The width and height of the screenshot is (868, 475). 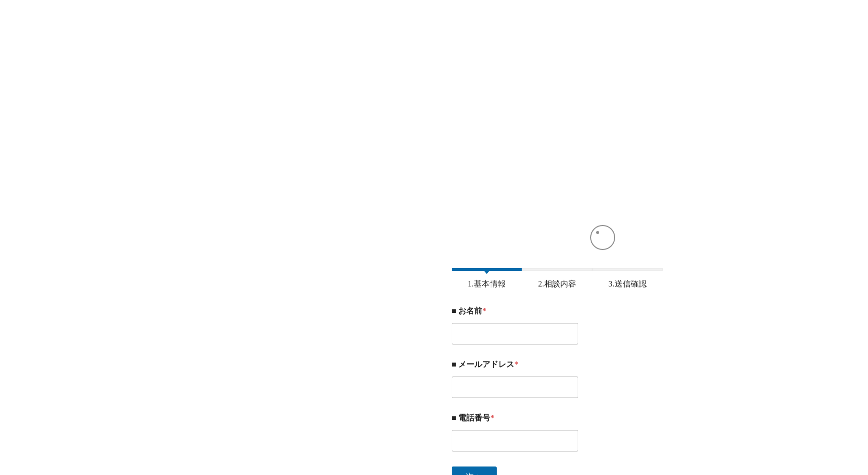 I want to click on label: ■ お名前, so click(x=557, y=310).